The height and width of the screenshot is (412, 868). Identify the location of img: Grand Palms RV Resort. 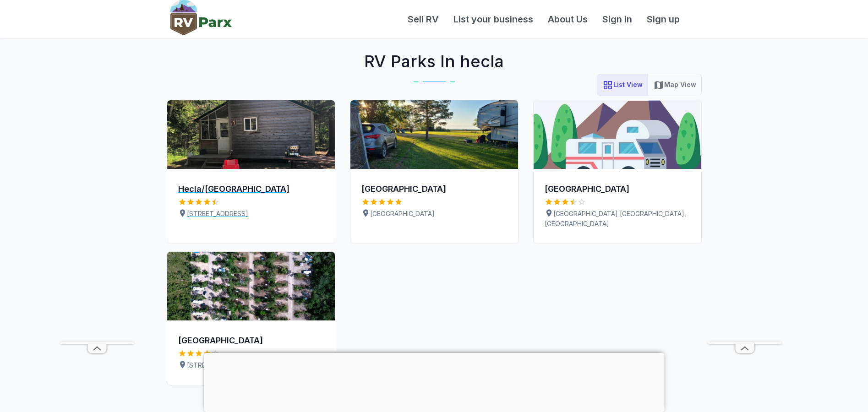
(251, 287).